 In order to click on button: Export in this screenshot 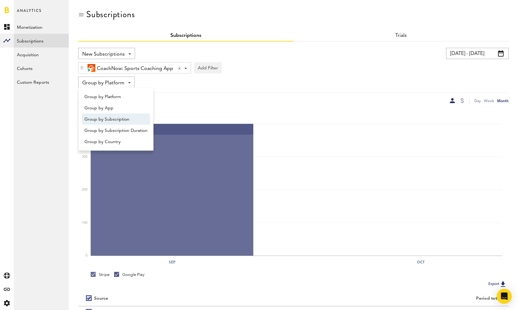, I will do `click(498, 284)`.